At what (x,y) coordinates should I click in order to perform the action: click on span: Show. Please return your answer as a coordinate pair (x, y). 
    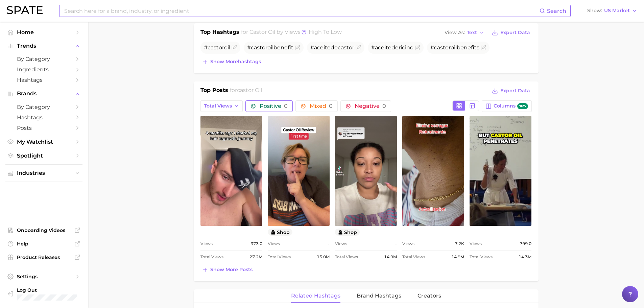
    Looking at the image, I should click on (595, 10).